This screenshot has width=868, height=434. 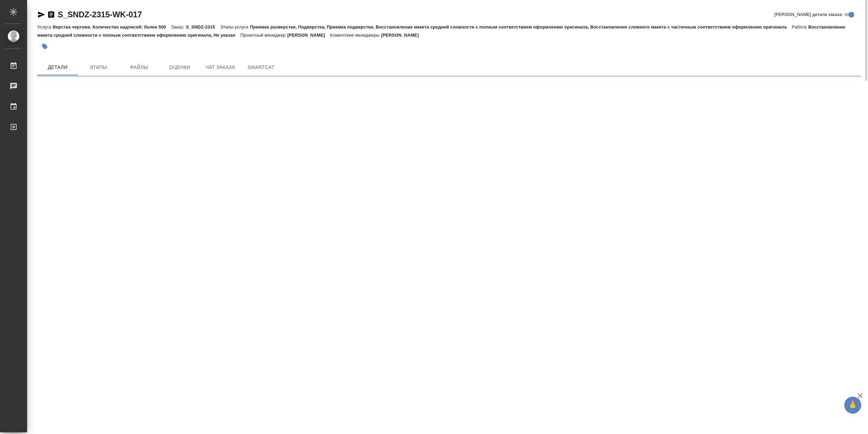 What do you see at coordinates (45, 27) in the screenshot?
I see `p: Услуга` at bounding box center [45, 27].